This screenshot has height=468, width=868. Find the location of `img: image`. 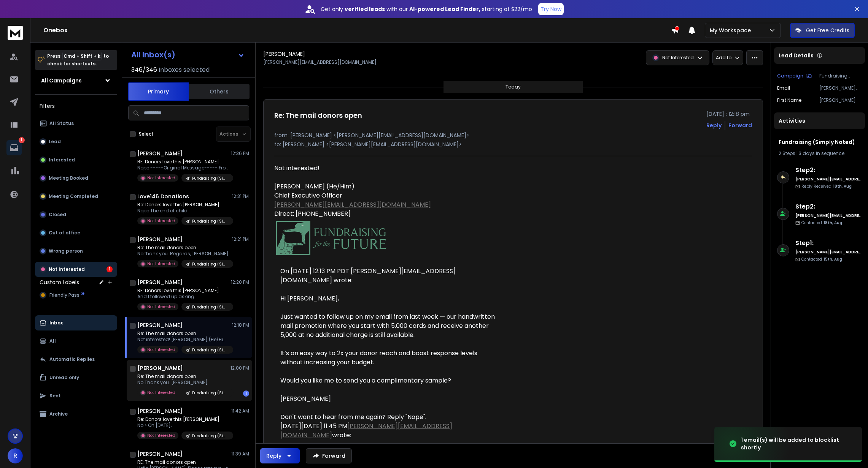

img: image is located at coordinates (752, 444).